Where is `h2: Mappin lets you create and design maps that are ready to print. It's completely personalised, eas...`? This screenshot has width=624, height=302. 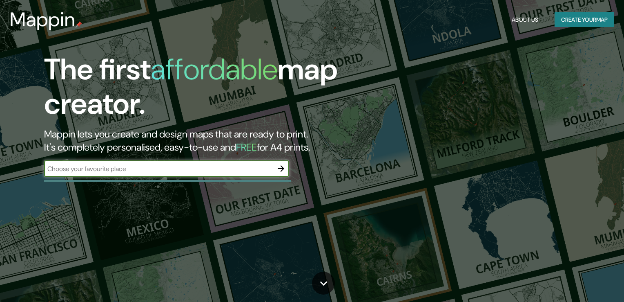
h2: Mappin lets you create and design maps that are ready to print. It's completely personalised, eas... is located at coordinates (200, 141).